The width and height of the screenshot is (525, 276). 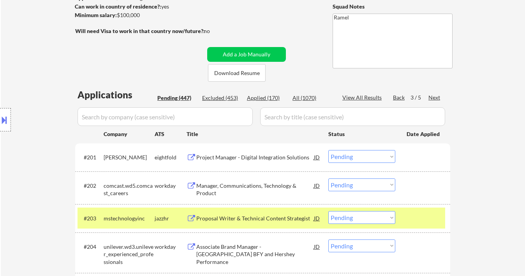 What do you see at coordinates (170, 158) in the screenshot?
I see `div: eightfold` at bounding box center [170, 158].